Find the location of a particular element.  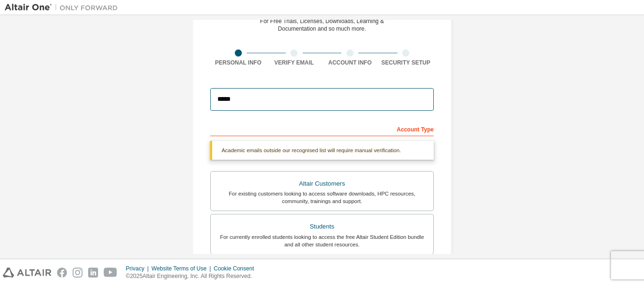

div: Account Info is located at coordinates (350, 62).